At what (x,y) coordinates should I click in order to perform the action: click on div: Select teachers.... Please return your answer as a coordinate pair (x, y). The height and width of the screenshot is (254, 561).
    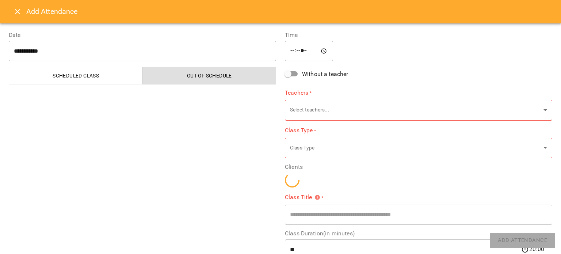
    Looking at the image, I should click on (419, 110).